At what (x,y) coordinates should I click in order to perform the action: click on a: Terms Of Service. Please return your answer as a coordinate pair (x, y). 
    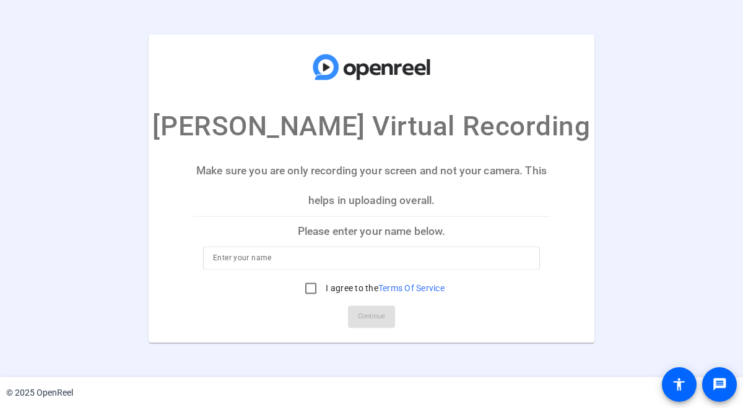
    Looking at the image, I should click on (411, 289).